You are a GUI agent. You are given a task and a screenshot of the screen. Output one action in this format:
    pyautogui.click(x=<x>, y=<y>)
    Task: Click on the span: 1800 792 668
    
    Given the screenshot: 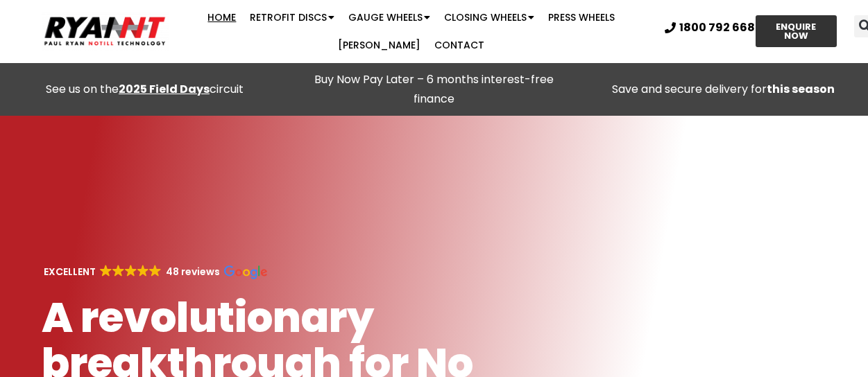 What is the action you would take?
    pyautogui.click(x=717, y=28)
    